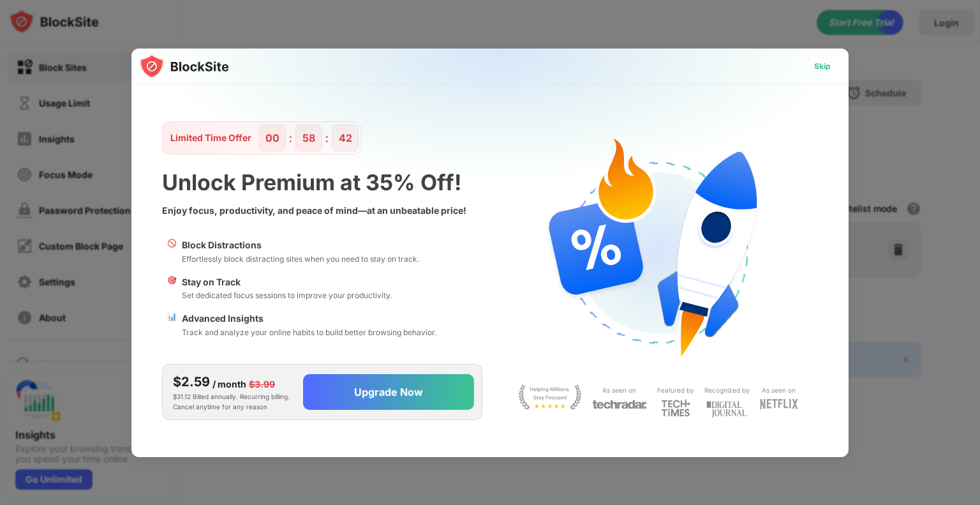  Describe the element at coordinates (309, 332) in the screenshot. I see `div: Track and analyze your online habits to build better browsing behavior.` at that location.